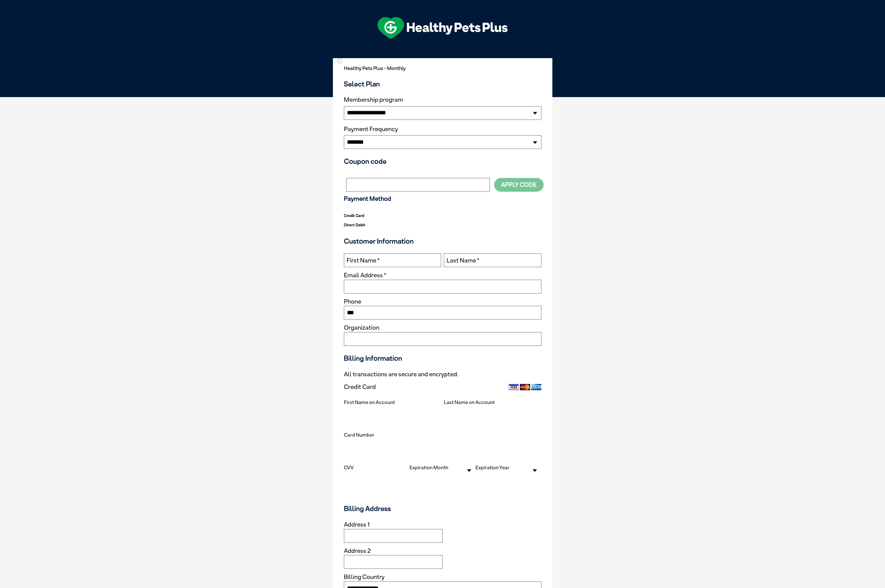 This screenshot has height=588, width=885. I want to click on input: Direct Debit, so click(339, 61).